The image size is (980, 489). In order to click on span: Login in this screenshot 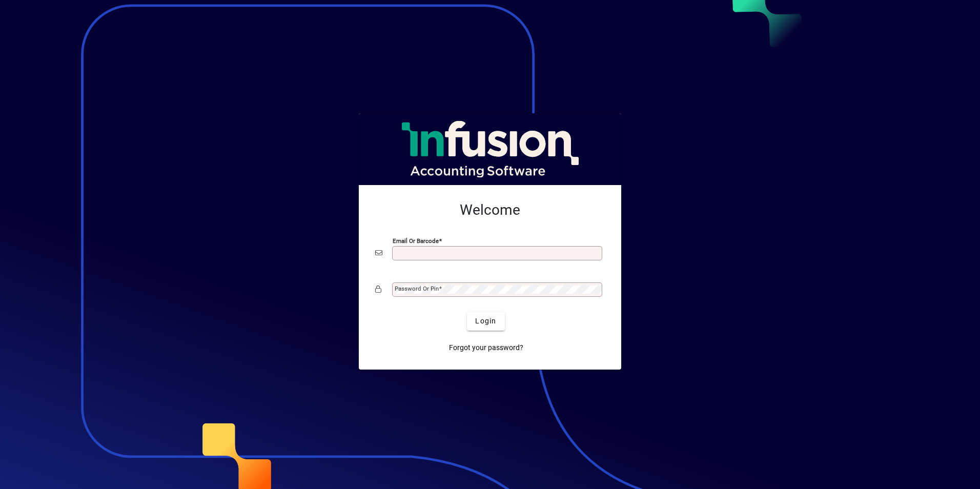, I will do `click(485, 321)`.